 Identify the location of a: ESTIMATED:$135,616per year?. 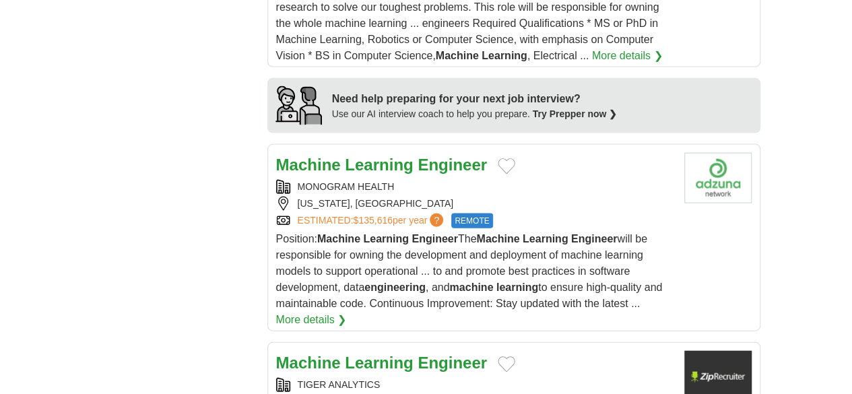
(372, 221).